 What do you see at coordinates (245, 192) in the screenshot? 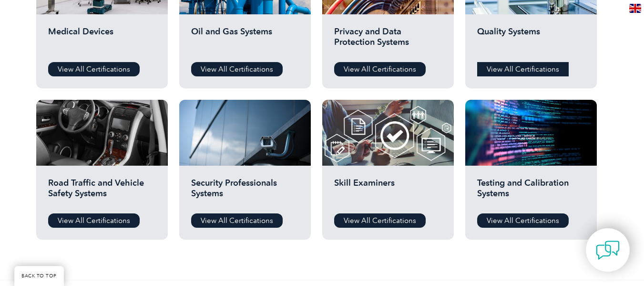
I see `h2: Security Professionals Systems` at bounding box center [245, 192].